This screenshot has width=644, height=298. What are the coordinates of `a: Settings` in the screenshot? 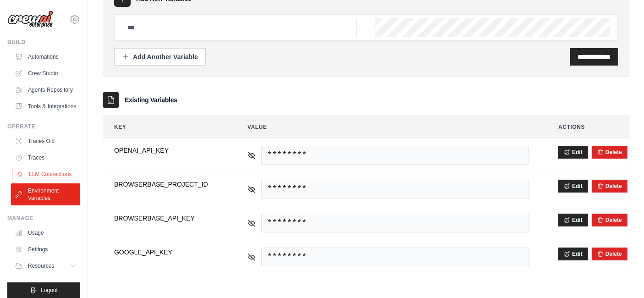 It's located at (46, 250).